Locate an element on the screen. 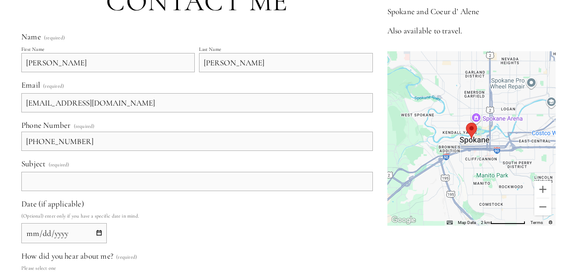 This screenshot has width=577, height=274. button: Keyboard shortcuts is located at coordinates (449, 222).